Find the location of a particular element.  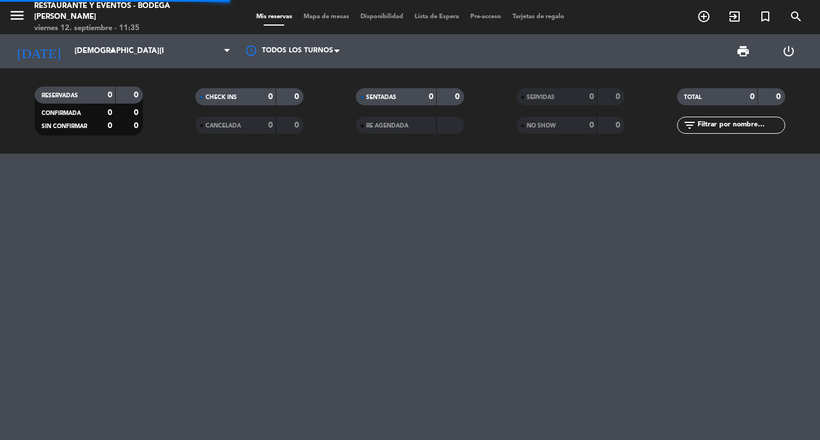

div: LOG OUT is located at coordinates (789, 51).